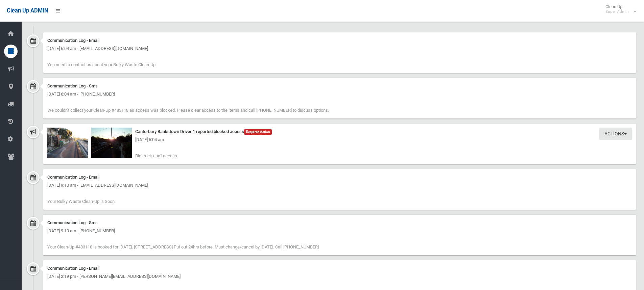 The width and height of the screenshot is (644, 290). What do you see at coordinates (333, 17) in the screenshot?
I see `h2: History` at bounding box center [333, 17].